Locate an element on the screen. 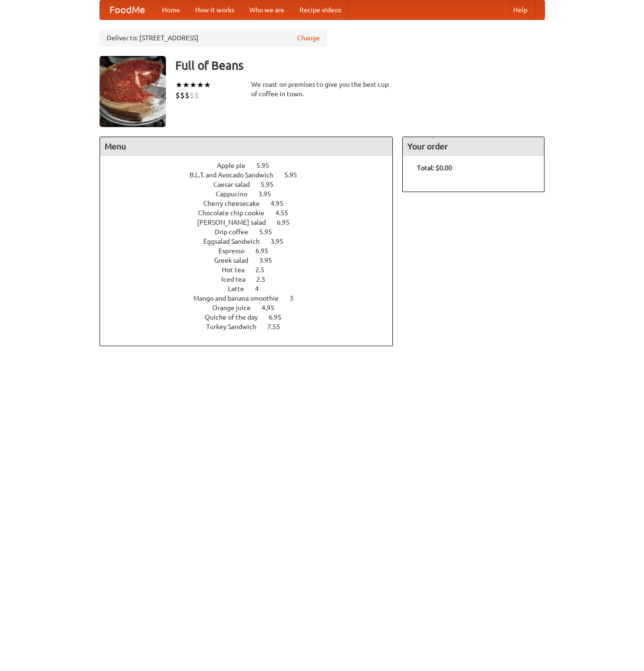 This screenshot has height=671, width=644. span: Drip coffee is located at coordinates (236, 232).